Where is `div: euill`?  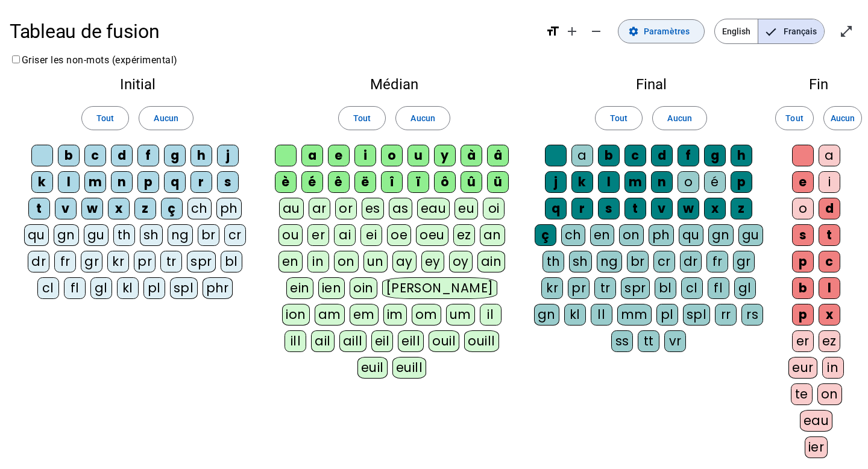 div: euill is located at coordinates (409, 368).